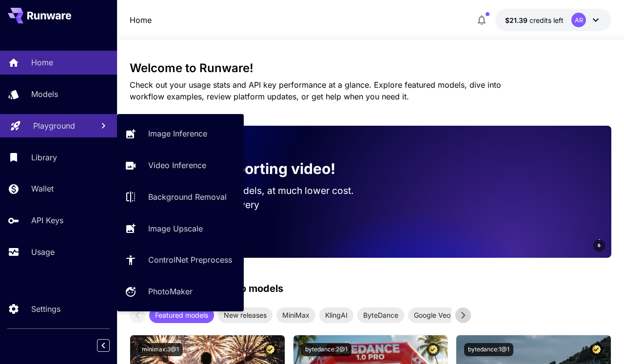  Describe the element at coordinates (103, 345) in the screenshot. I see `button: Collapse sidebar` at that location.